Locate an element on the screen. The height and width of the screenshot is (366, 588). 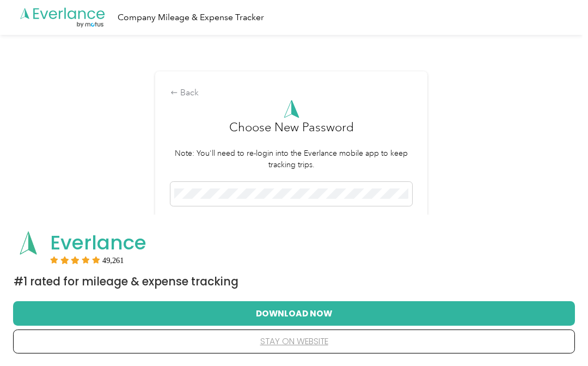
div: Company Mileage & Expense Tracker is located at coordinates (191, 17).